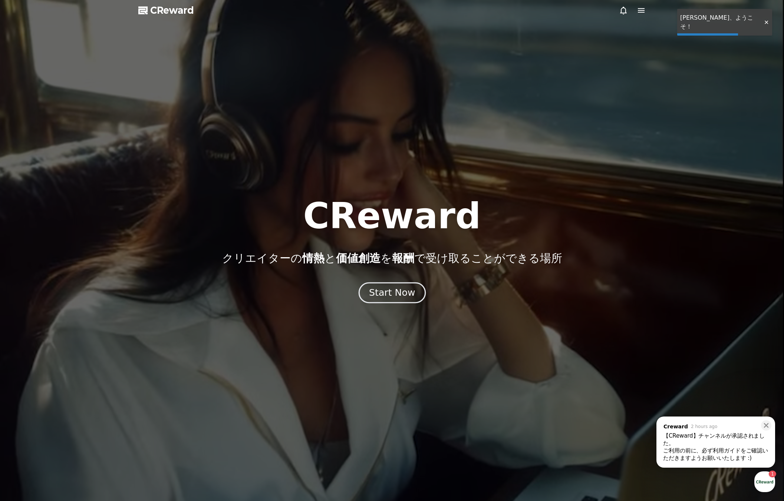 The image size is (784, 501). I want to click on a: CReward, so click(166, 10).